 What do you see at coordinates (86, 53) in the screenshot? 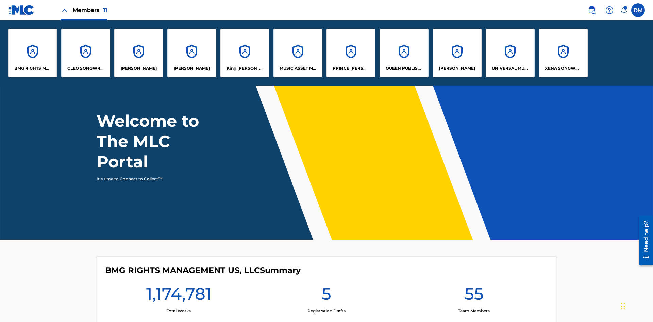
I see `a: AccountsCLEO SONGWRITER` at bounding box center [86, 53].